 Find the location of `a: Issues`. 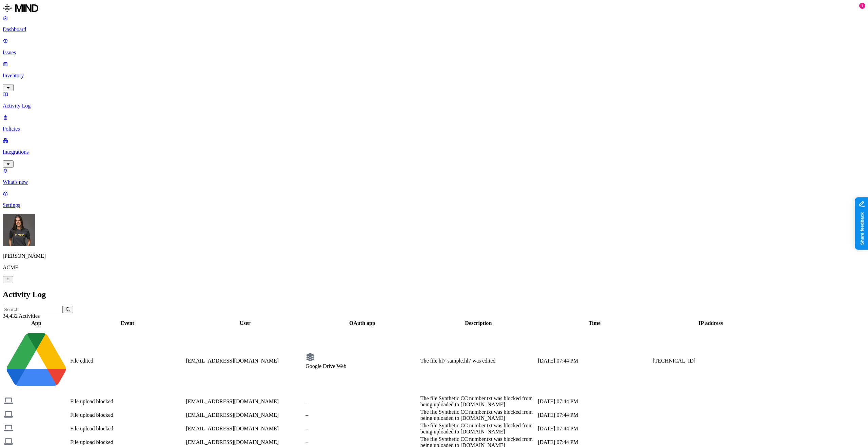

a: Issues is located at coordinates (434, 47).